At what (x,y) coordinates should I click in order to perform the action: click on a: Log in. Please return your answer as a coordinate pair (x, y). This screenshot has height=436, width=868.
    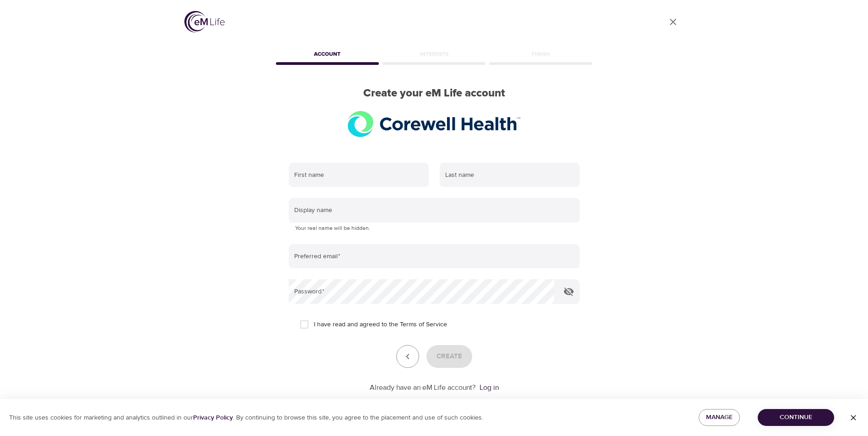
    Looking at the image, I should click on (489, 388).